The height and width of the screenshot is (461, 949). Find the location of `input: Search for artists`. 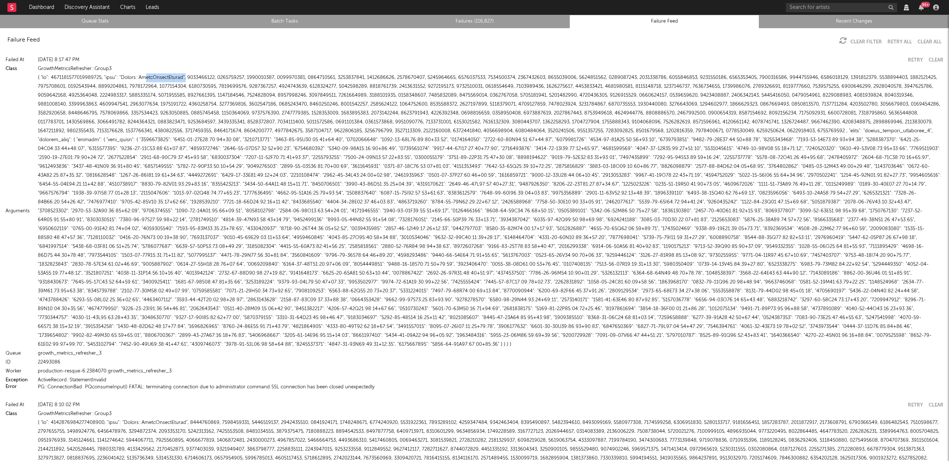

input: Search for artists is located at coordinates (841, 7).